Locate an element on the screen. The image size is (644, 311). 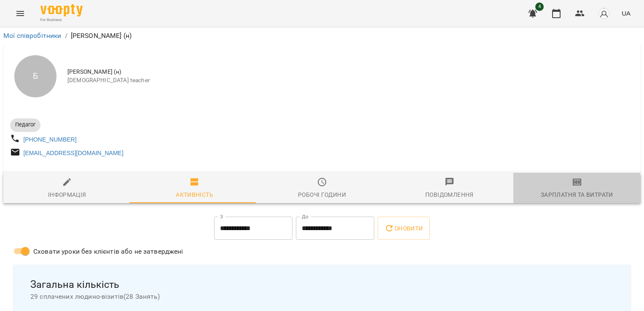
span: Педагог is located at coordinates (25, 125).